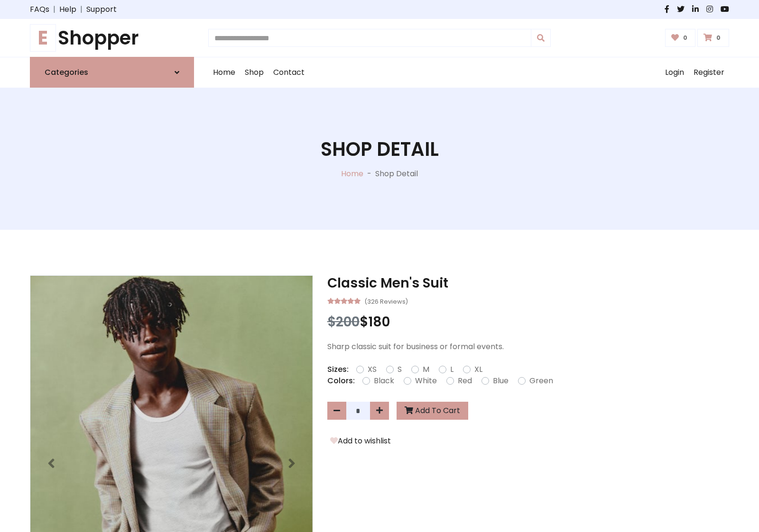  I want to click on a: Categories, so click(112, 72).